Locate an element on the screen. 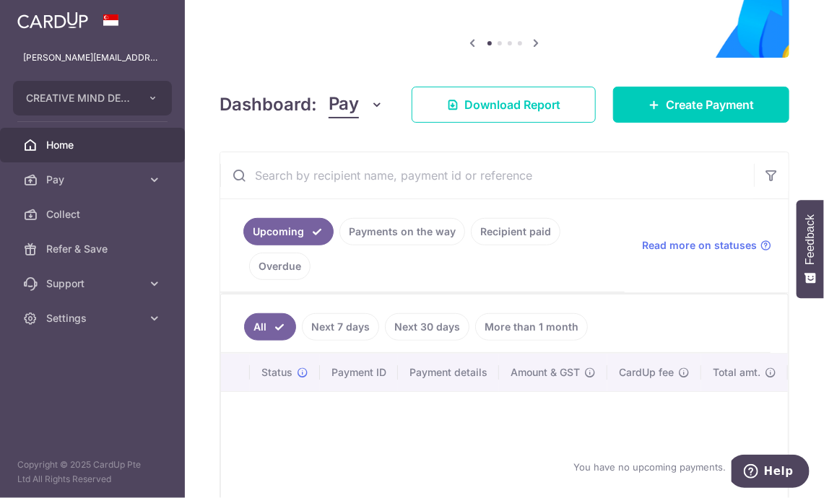  span: Read more on statuses is located at coordinates (699, 245).